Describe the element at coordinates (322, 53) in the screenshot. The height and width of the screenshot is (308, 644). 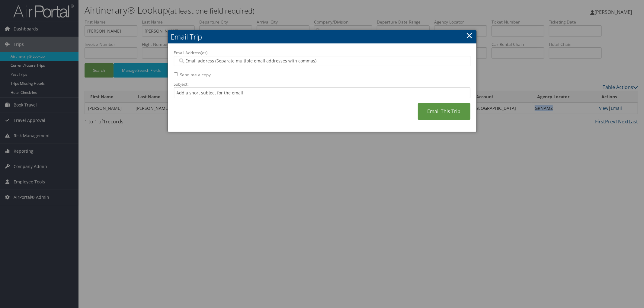
I see `label: Email Address(es):` at that location.